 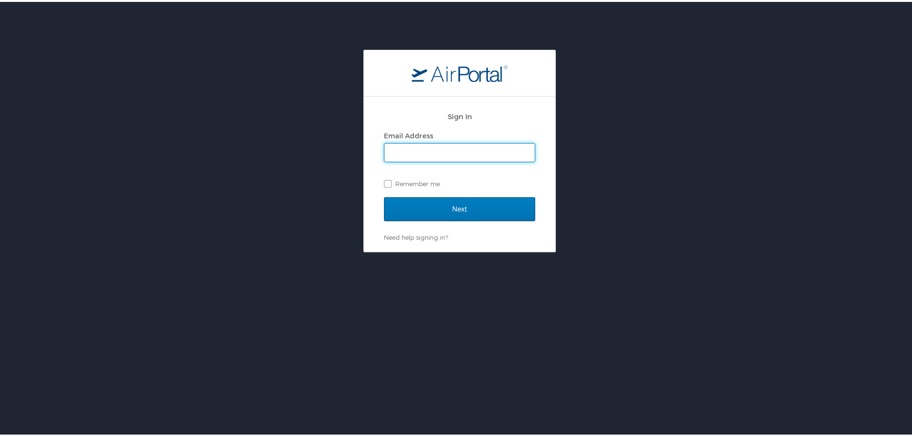 What do you see at coordinates (416, 235) in the screenshot?
I see `a: Need help signing in?` at bounding box center [416, 235].